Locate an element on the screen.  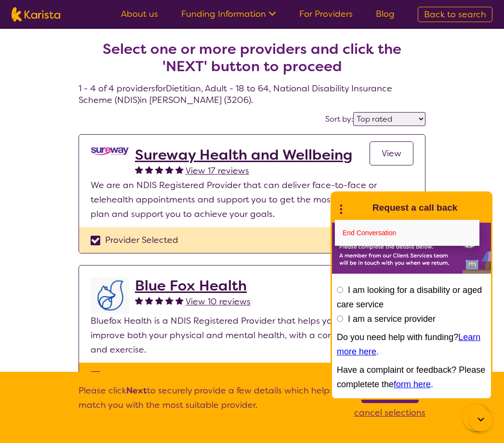
a: form here is located at coordinates (412, 385).